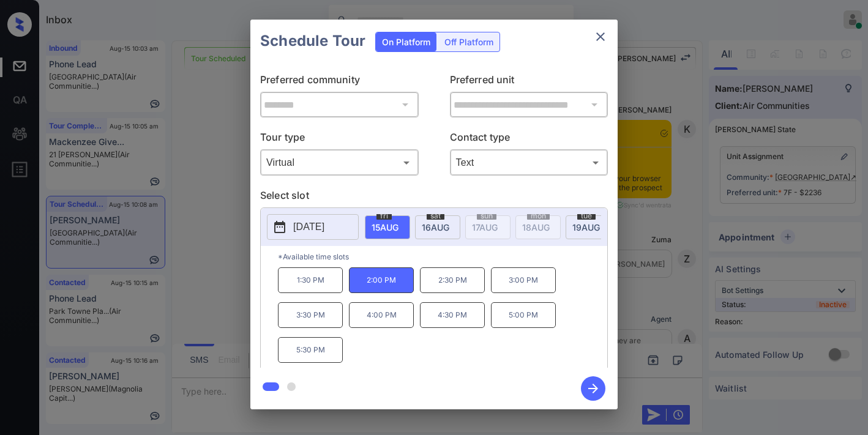  What do you see at coordinates (381, 280) in the screenshot?
I see `p: 2:00 PM` at bounding box center [381, 280].